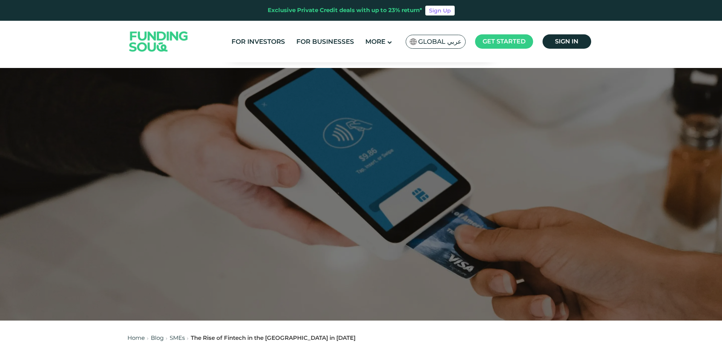  Describe the element at coordinates (440, 11) in the screenshot. I see `a: Sign Up` at that location.